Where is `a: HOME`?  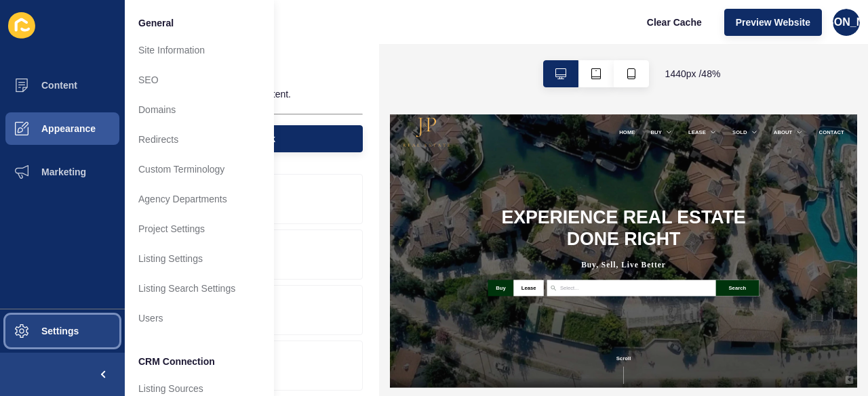
a: HOME is located at coordinates (495, 37).